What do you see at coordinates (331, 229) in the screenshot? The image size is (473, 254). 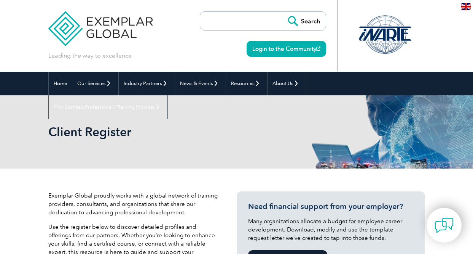 I see `p: Many organizations allocate a budget for employee career development. Download, modify and use th...` at bounding box center [331, 229].